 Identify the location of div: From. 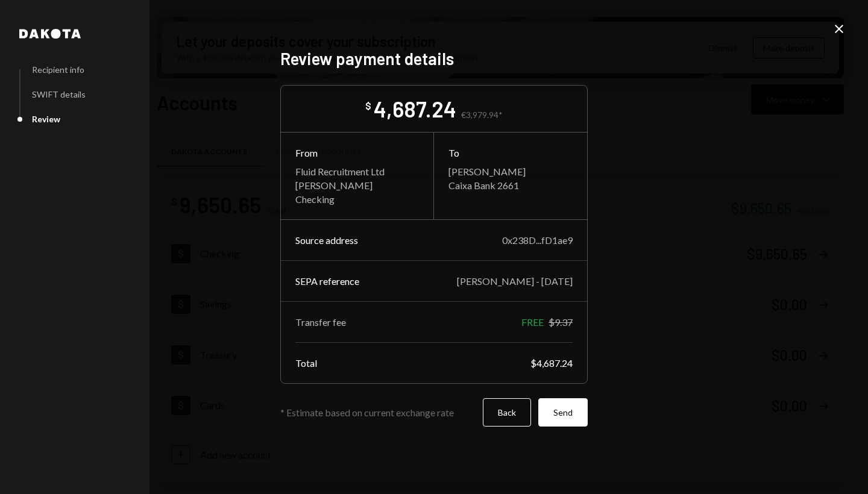
(357, 153).